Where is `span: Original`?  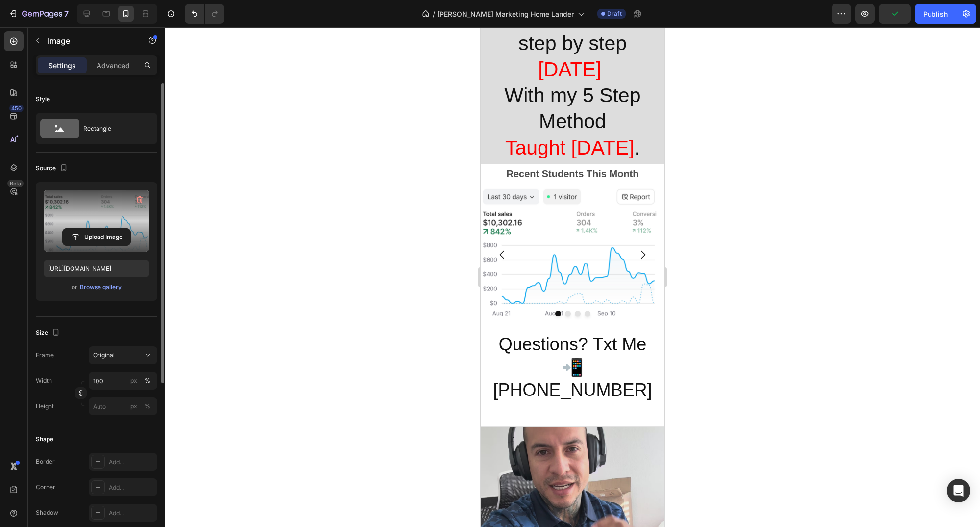 span: Original is located at coordinates (104, 355).